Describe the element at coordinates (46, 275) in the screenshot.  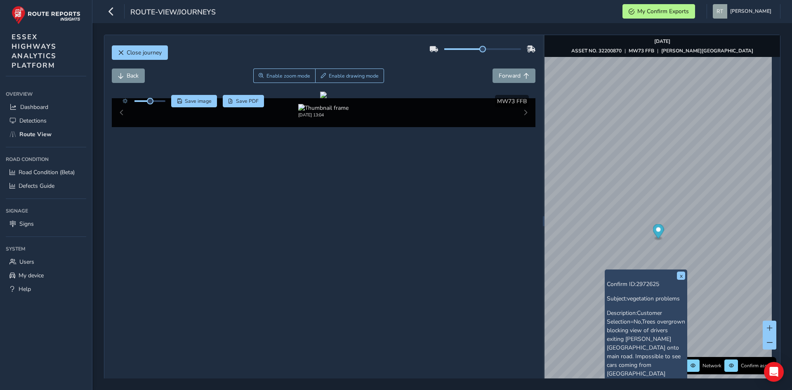
I see `a: My device` at that location.